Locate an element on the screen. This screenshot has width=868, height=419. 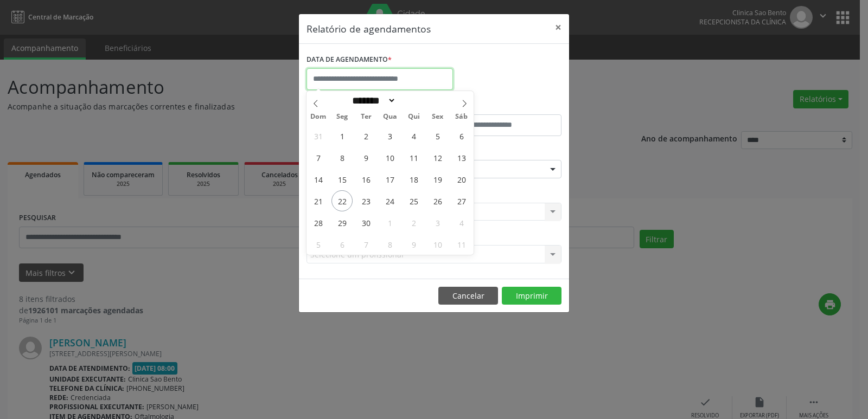
span: Setembro 15, 2025 is located at coordinates (342, 179).